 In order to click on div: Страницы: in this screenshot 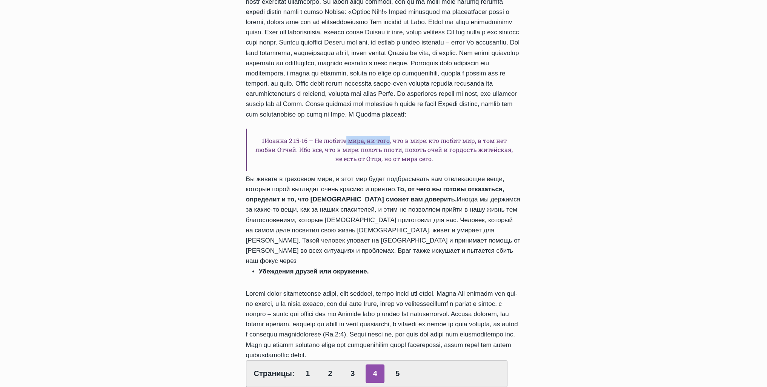, I will do `click(377, 373)`.